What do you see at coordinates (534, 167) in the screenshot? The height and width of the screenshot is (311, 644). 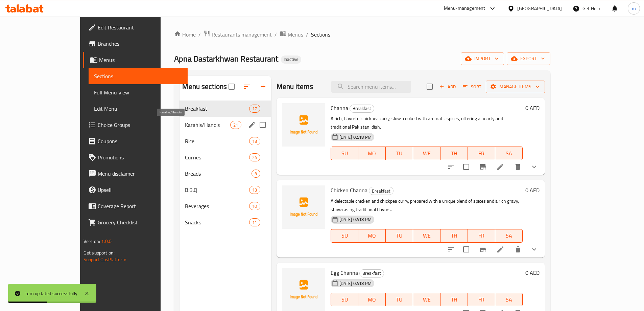 I see `svg: Show Choices` at bounding box center [534, 167].